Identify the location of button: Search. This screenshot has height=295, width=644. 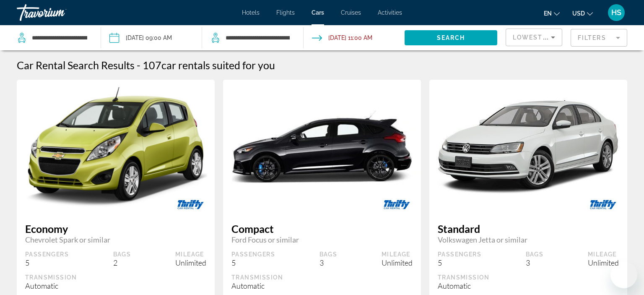
(451, 38).